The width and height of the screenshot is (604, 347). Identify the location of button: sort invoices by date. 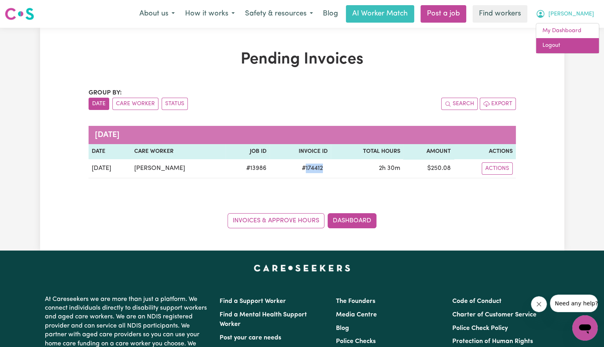
(99, 104).